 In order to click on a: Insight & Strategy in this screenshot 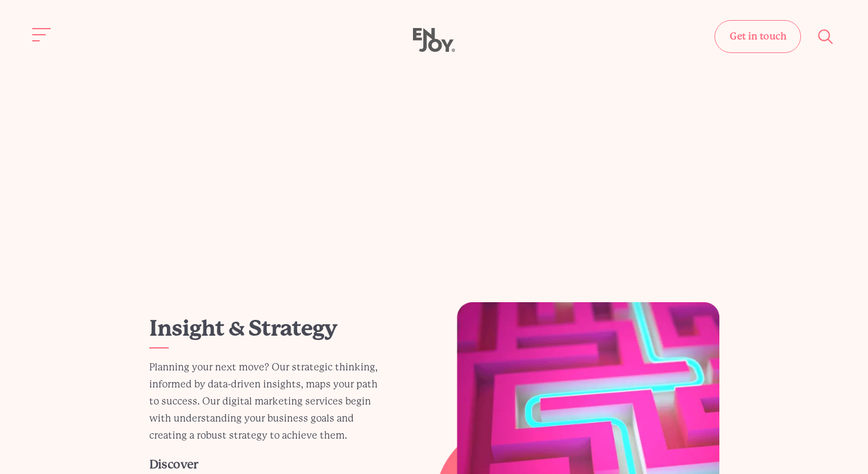, I will do `click(243, 328)`.